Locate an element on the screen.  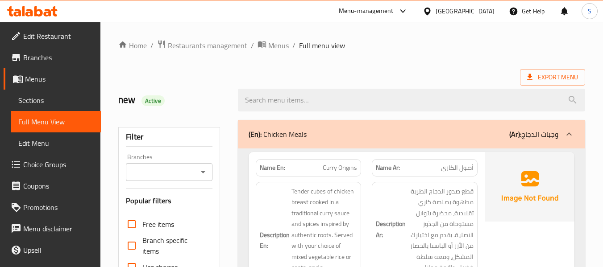
a: Full Menu View is located at coordinates (56, 122).